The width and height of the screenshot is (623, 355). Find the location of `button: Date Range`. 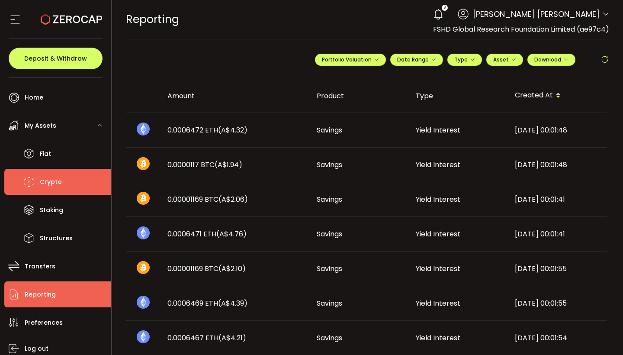

button: Date Range is located at coordinates (417, 60).